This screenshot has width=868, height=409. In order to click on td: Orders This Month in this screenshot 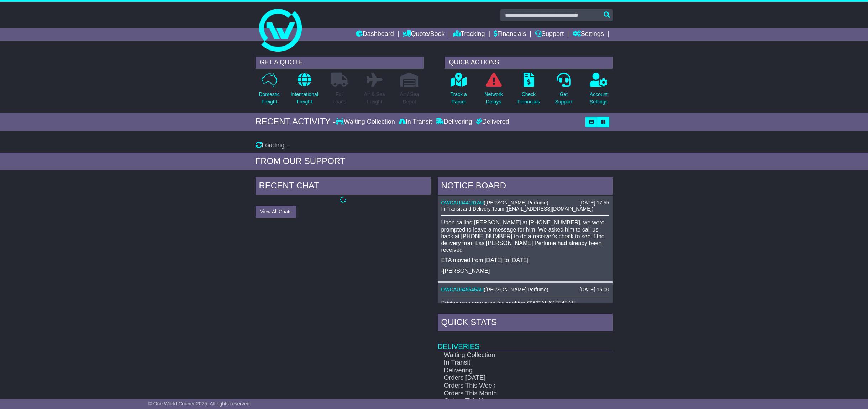, I will do `click(512, 394)`.